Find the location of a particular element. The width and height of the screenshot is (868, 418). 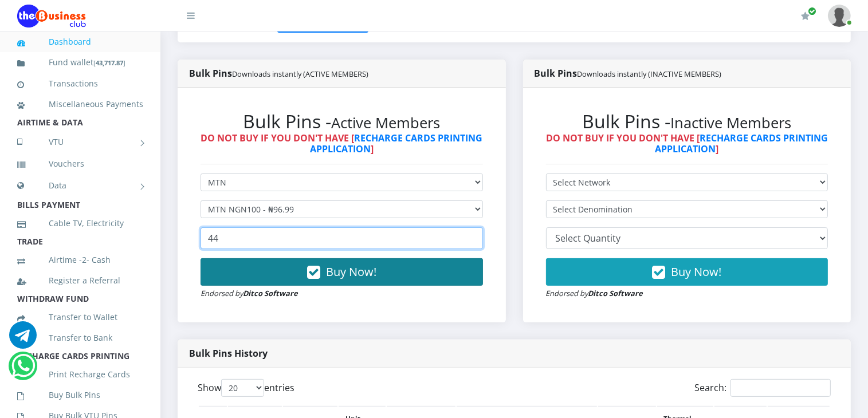

small: Downloads instantly (INACTIVE MEMBERS) is located at coordinates (650, 74).